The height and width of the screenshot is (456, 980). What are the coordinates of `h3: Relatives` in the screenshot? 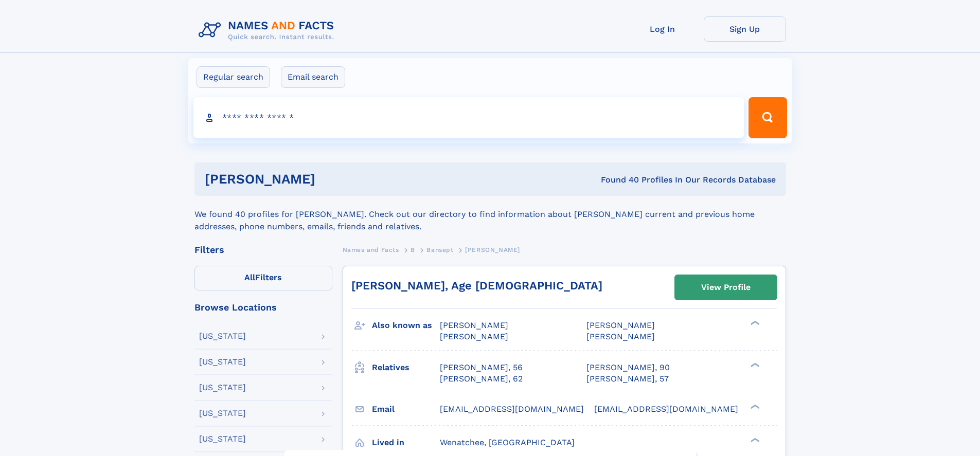 It's located at (406, 368).